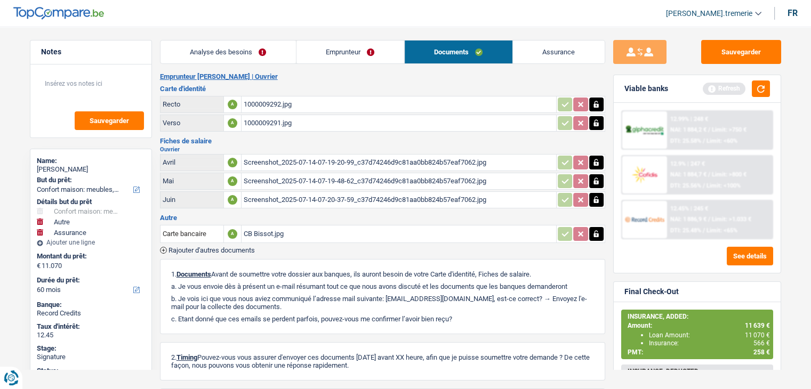 Image resolution: width=811 pixels, height=389 pixels. I want to click on span: NAI: 1 886,9 €, so click(689, 219).